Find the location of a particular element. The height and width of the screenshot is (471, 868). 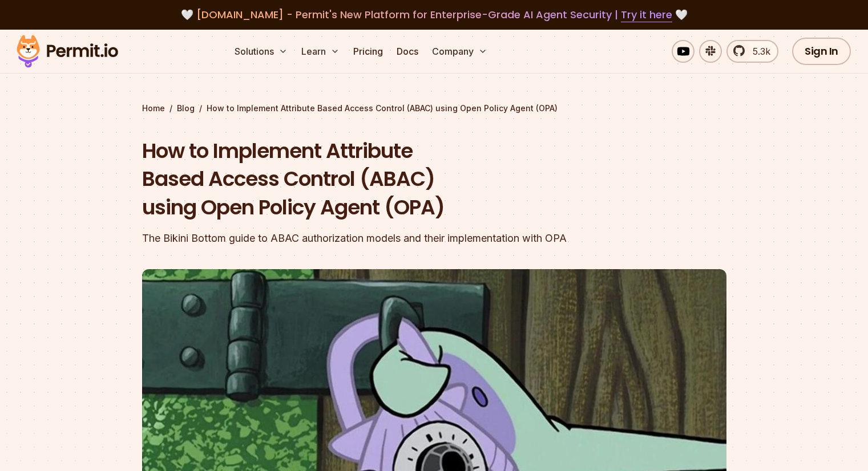

a: Home is located at coordinates (153, 108).